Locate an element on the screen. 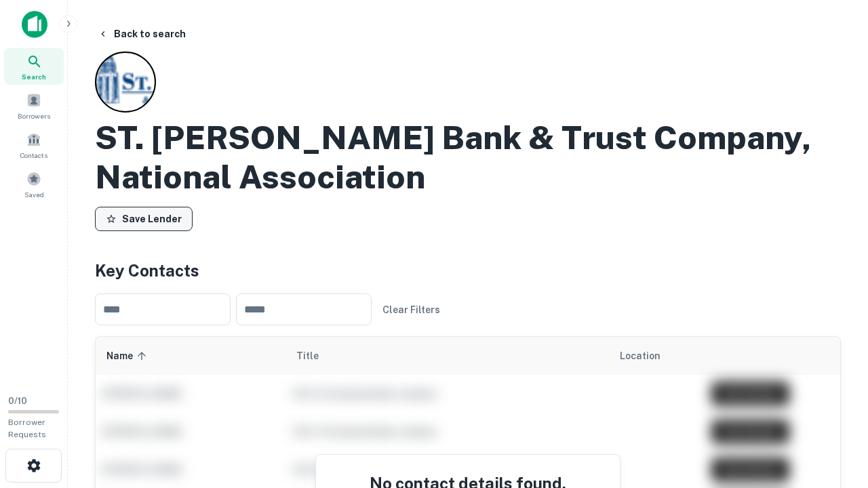 This screenshot has width=868, height=488. button: Clear Filters is located at coordinates (411, 310).